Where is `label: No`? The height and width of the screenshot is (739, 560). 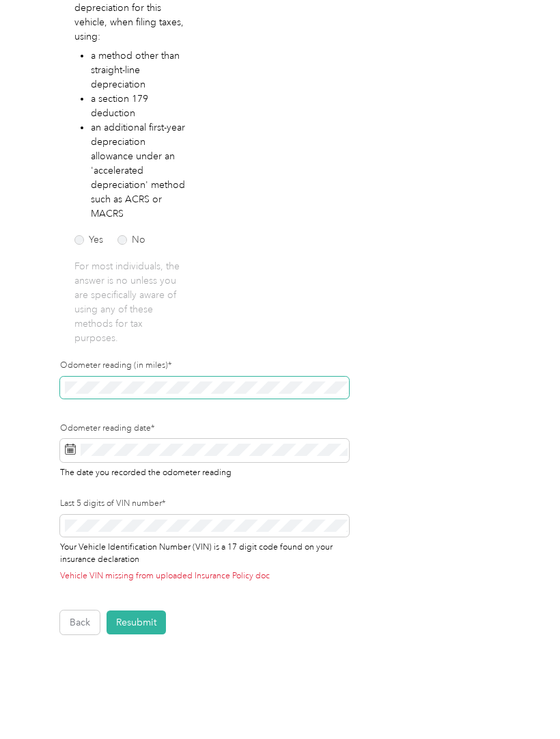
label: No is located at coordinates (131, 240).